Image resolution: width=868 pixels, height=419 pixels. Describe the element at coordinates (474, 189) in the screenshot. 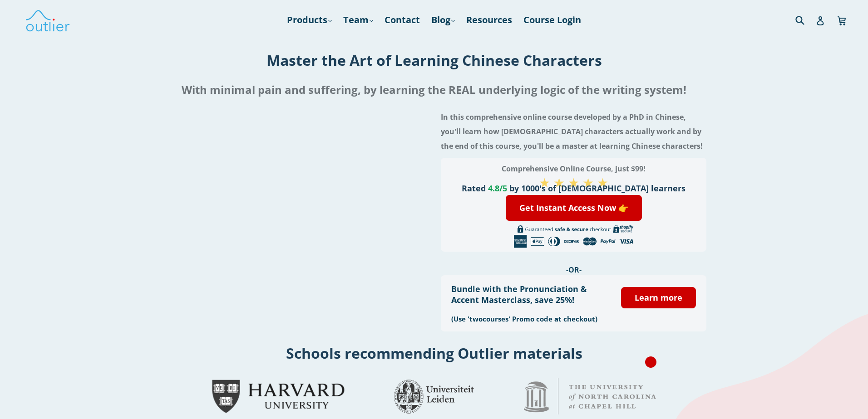

I see `span: Rated` at that location.